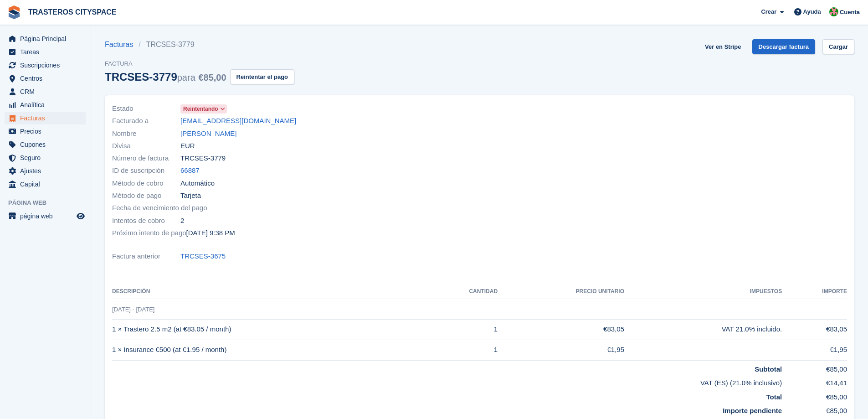  What do you see at coordinates (768, 12) in the screenshot?
I see `span: Crear` at bounding box center [768, 12].